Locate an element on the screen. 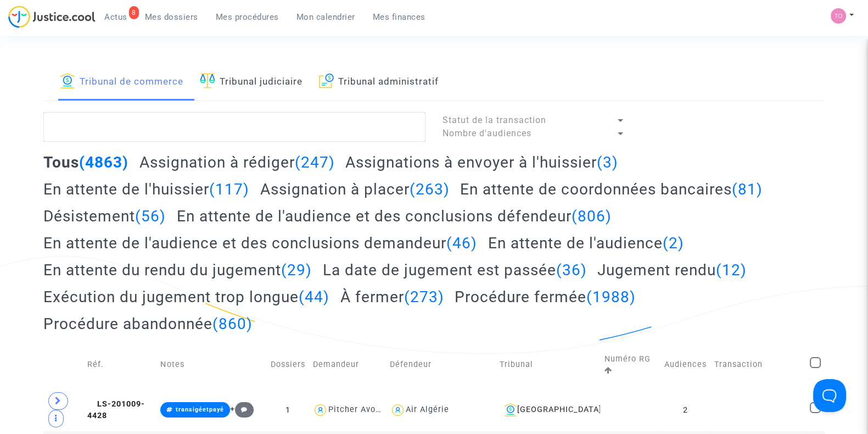 This screenshot has width=868, height=434. h2: Assignations à envoyer à l'huissier is located at coordinates (481, 162).